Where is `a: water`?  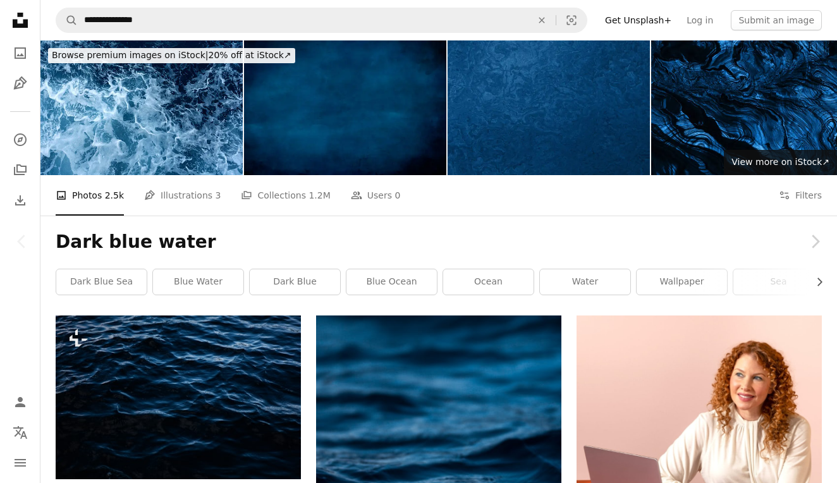
a: water is located at coordinates (585, 282).